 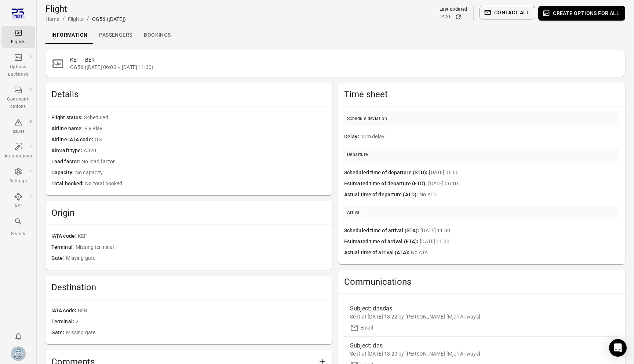 I want to click on a: Passengers, so click(x=115, y=35).